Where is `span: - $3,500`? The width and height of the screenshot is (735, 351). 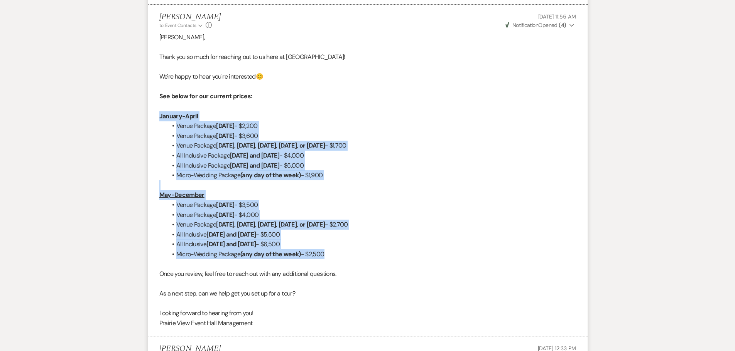
span: - $3,500 is located at coordinates (246, 205).